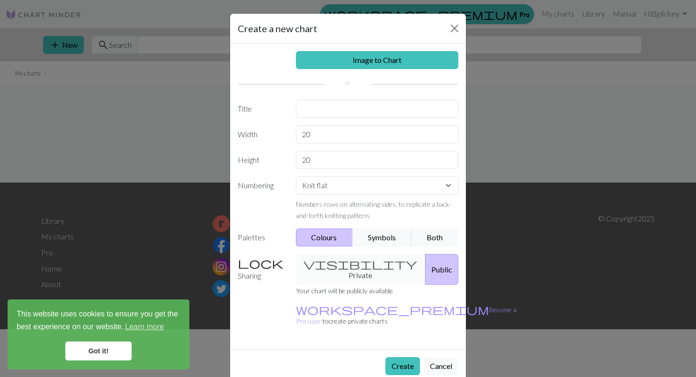 This screenshot has height=377, width=696. I want to click on label: Width, so click(261, 134).